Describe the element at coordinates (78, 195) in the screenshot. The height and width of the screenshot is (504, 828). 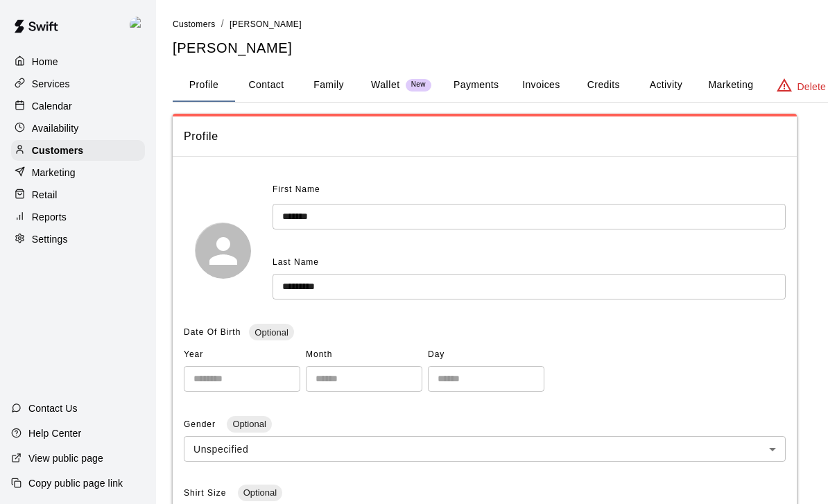
I see `a: Retail` at that location.